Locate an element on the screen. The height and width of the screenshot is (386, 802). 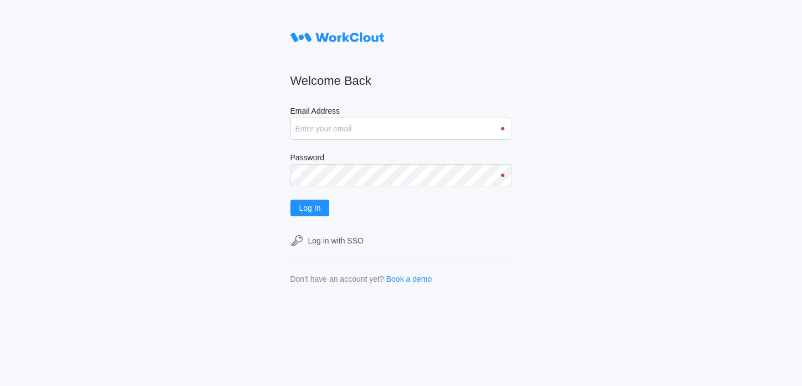
label: Password is located at coordinates (401, 159).